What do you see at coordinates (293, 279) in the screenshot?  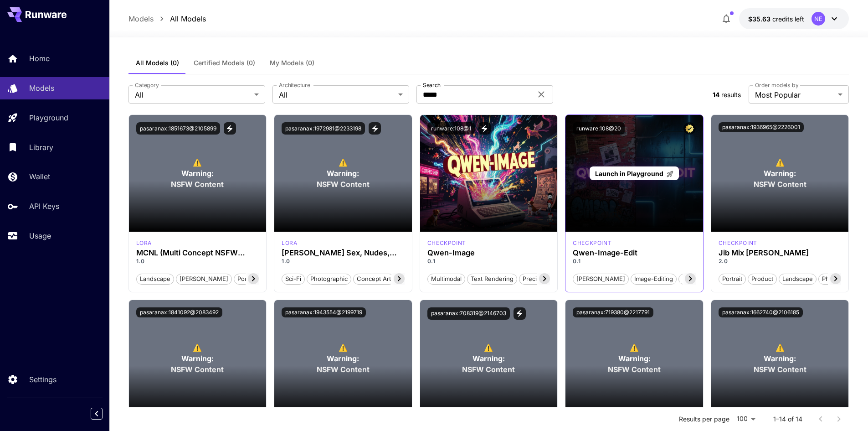 I see `span: Sci-Fi` at bounding box center [293, 279].